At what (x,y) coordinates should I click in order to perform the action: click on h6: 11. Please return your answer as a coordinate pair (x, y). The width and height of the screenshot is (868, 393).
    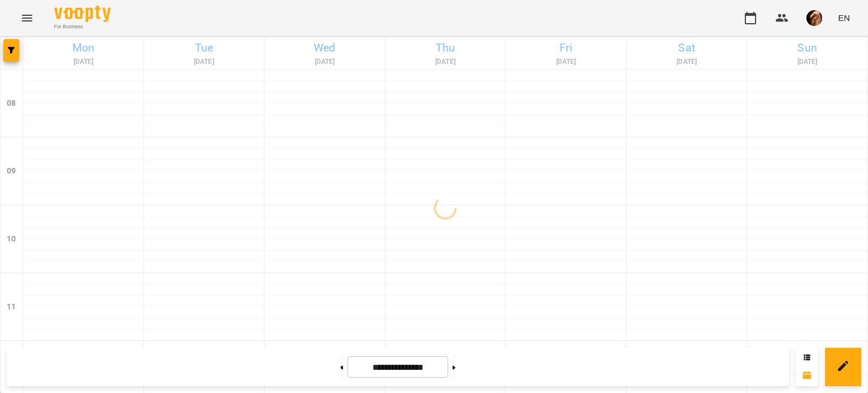
    Looking at the image, I should click on (12, 307).